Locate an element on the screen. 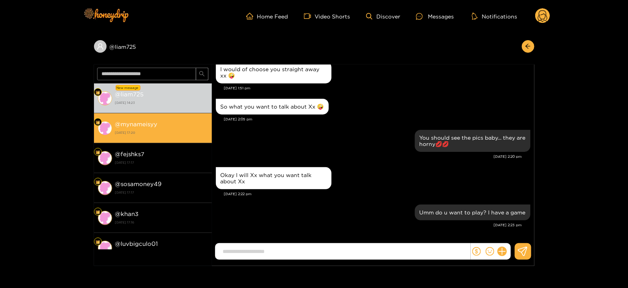  strong: @ sosamoney49 is located at coordinates (139, 184).